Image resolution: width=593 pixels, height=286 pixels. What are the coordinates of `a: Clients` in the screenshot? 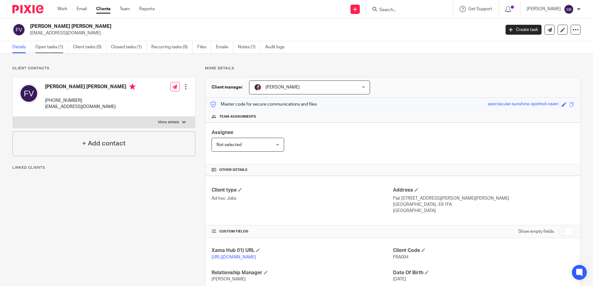 It's located at (103, 9).